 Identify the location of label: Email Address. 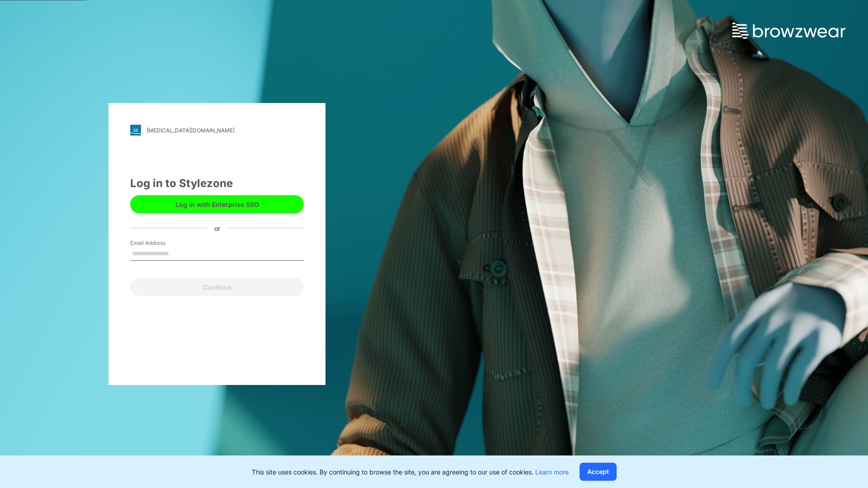
(162, 243).